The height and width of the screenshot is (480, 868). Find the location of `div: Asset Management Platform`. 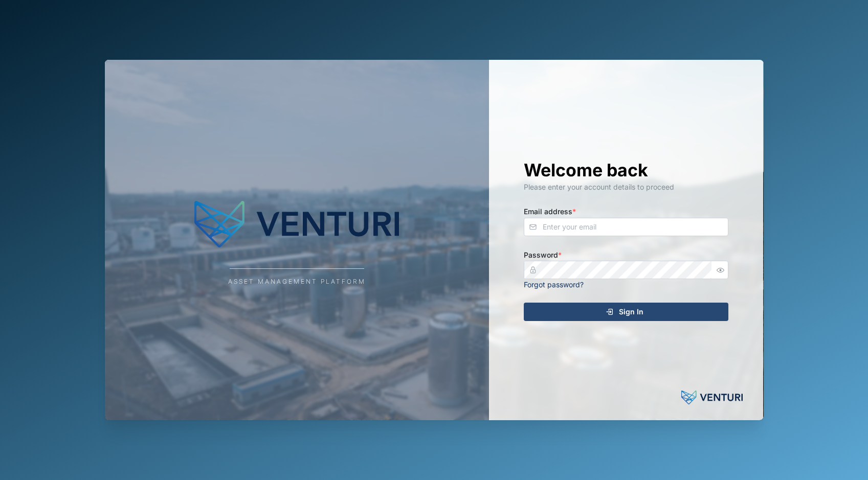

div: Asset Management Platform is located at coordinates (297, 282).